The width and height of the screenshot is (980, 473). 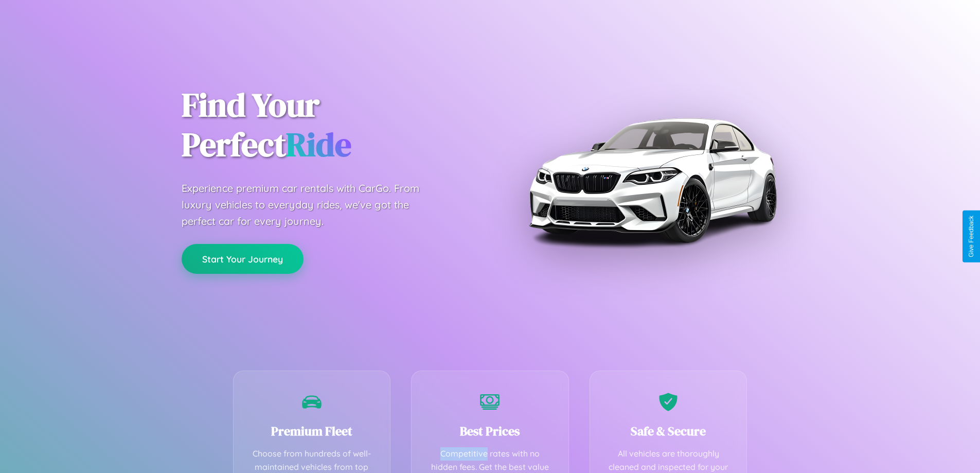 I want to click on h3: Premium Fleet, so click(x=312, y=431).